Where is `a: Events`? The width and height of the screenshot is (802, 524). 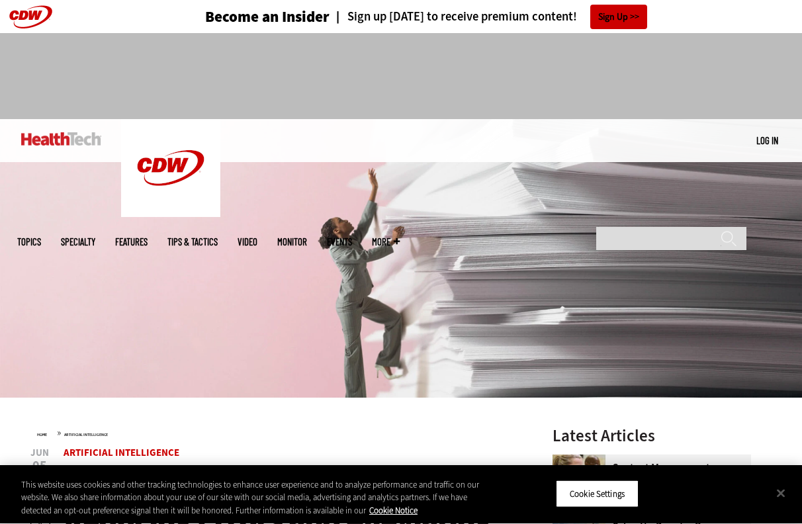
a: Events is located at coordinates (340, 242).